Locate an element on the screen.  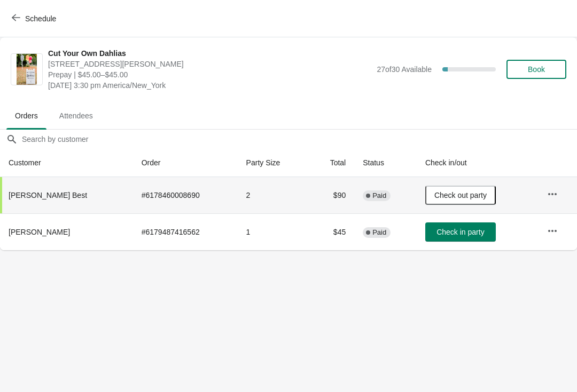
td: # 6179487416562 is located at coordinates (186, 231).